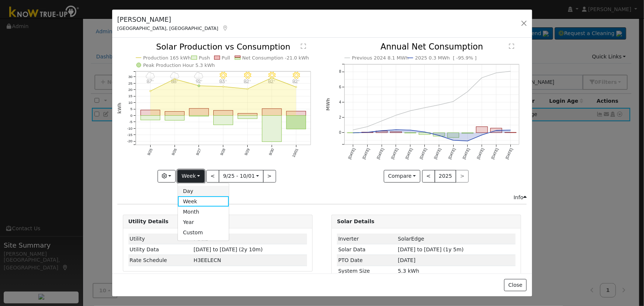 This screenshot has height=306, width=644. I want to click on td: PTO Date, so click(367, 260).